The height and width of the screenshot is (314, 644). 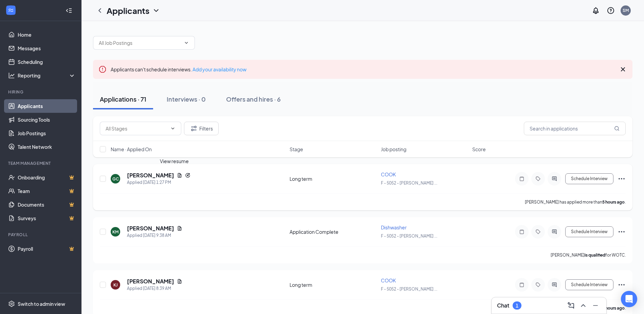 What do you see at coordinates (186, 99) in the screenshot?
I see `div: Interviews · 0` at bounding box center [186, 99].